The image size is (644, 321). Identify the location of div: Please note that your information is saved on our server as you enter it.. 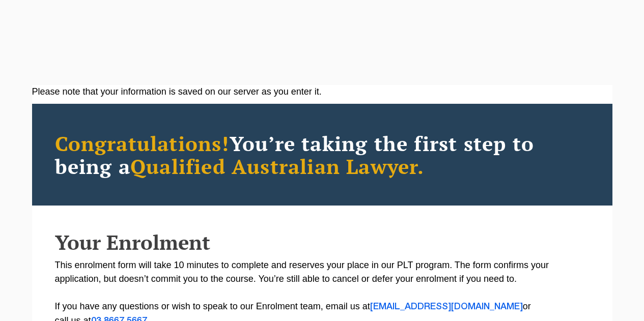
(322, 91).